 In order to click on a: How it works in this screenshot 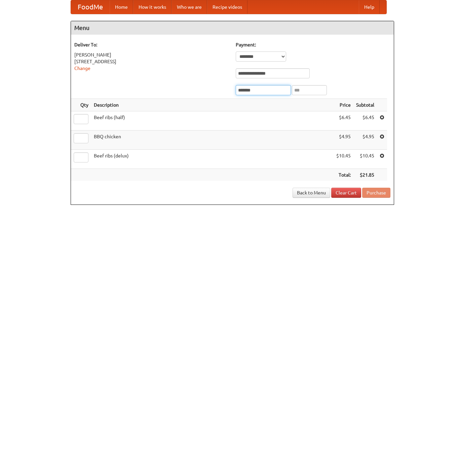, I will do `click(152, 7)`.